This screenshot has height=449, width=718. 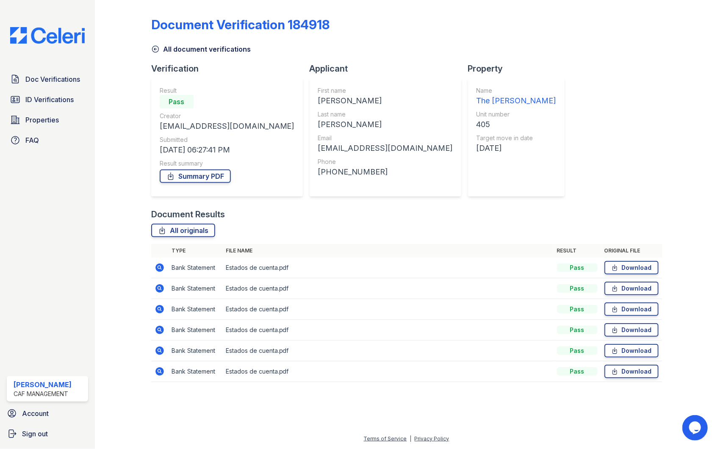 What do you see at coordinates (386, 114) in the screenshot?
I see `div: Last name` at bounding box center [386, 114].